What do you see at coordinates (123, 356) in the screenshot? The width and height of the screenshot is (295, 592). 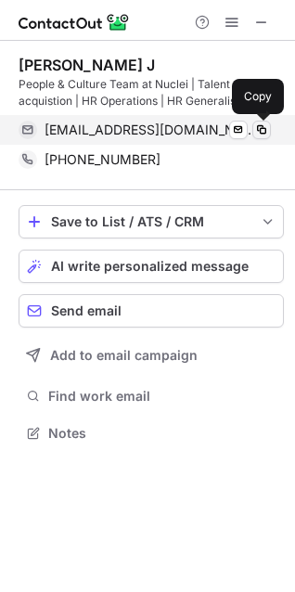 I see `span: Add to email campaign` at bounding box center [123, 356].